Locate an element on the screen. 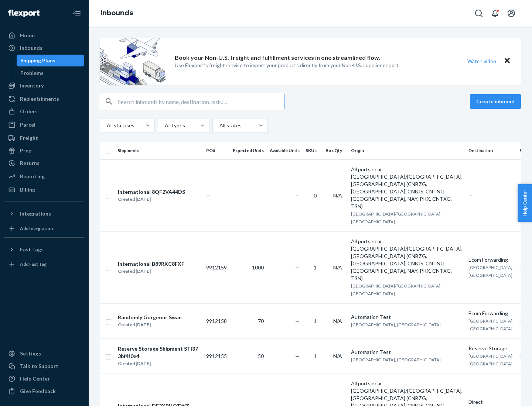  a: Add Integration is located at coordinates (44, 228).